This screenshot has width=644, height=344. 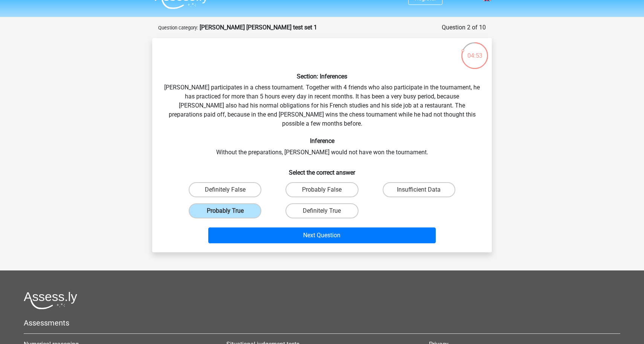 I want to click on h6: Section: Inferences, so click(x=322, y=76).